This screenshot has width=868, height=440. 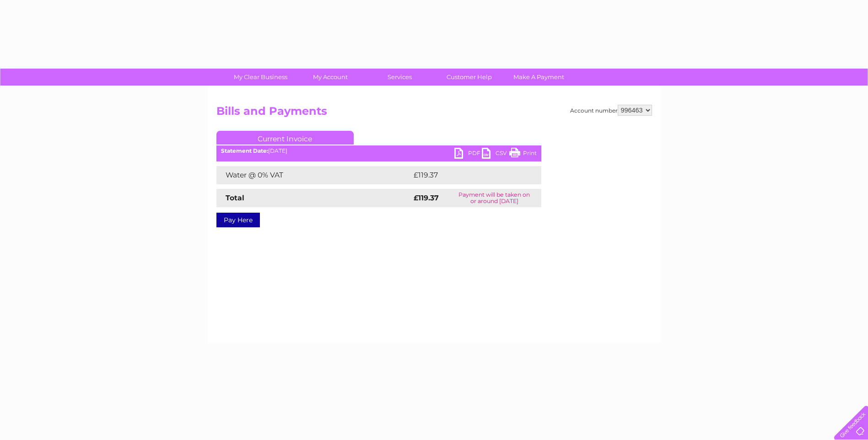 I want to click on a: Pay Here, so click(x=238, y=220).